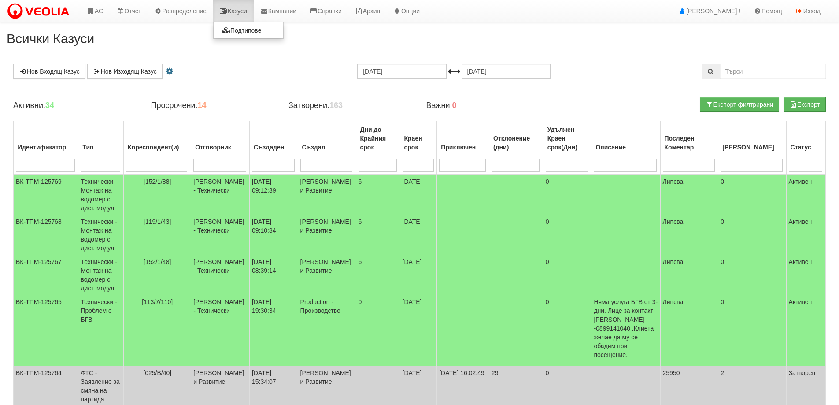 This screenshot has width=839, height=405. What do you see at coordinates (689, 139) in the screenshot?
I see `th: Последен Коментар: No sort applied, activate to apply an ascending sort` at bounding box center [689, 139].